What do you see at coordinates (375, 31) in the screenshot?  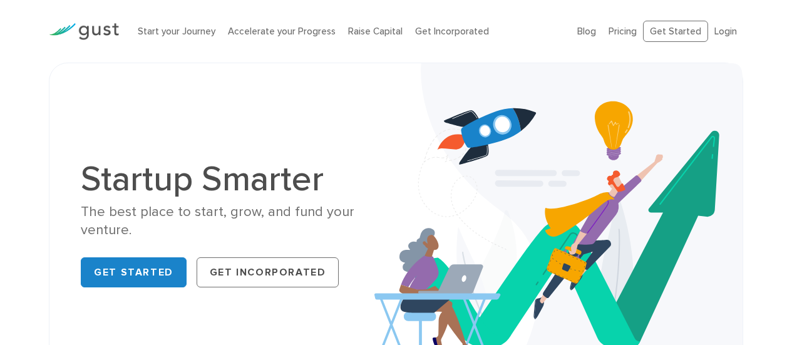 I see `a: Raise Capital` at bounding box center [375, 31].